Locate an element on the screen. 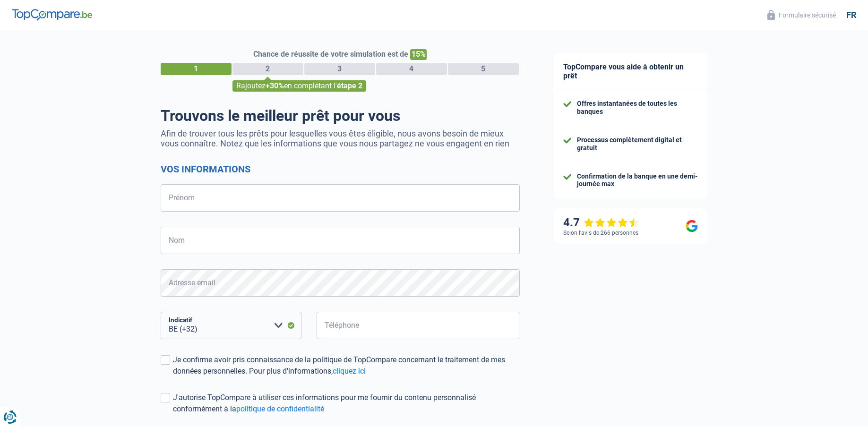 This screenshot has width=868, height=427. div: 4 is located at coordinates (412, 69).